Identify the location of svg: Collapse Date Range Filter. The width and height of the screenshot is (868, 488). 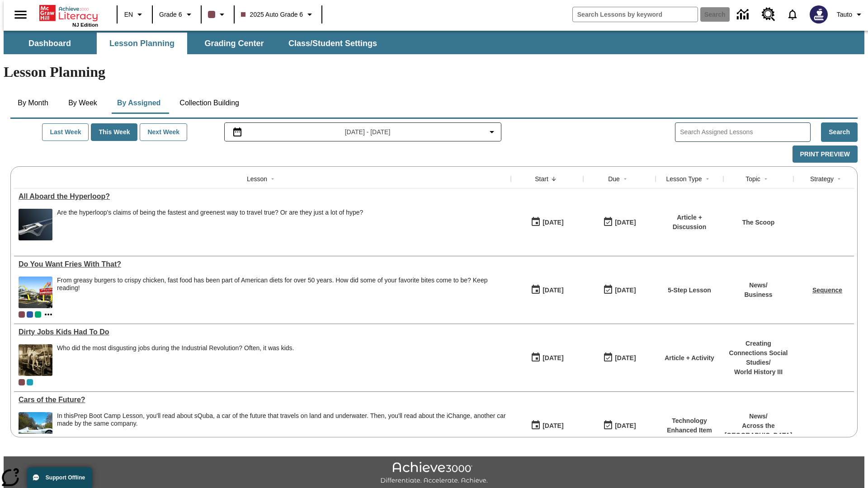
(492, 132).